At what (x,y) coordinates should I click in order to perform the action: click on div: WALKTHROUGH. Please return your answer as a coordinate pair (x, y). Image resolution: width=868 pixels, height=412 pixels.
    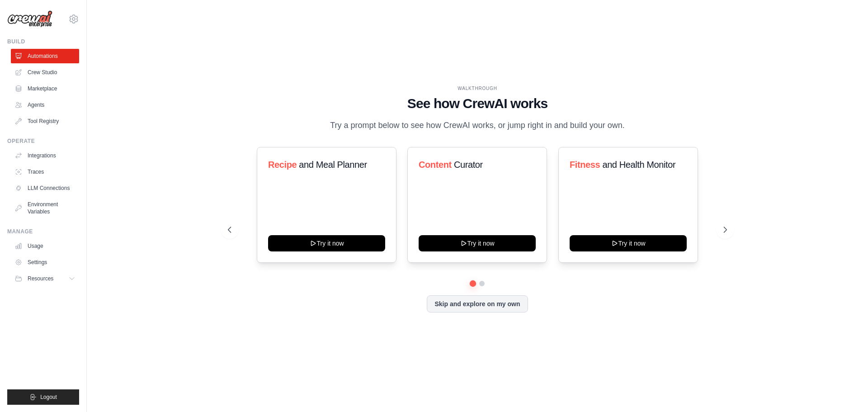
    Looking at the image, I should click on (477, 88).